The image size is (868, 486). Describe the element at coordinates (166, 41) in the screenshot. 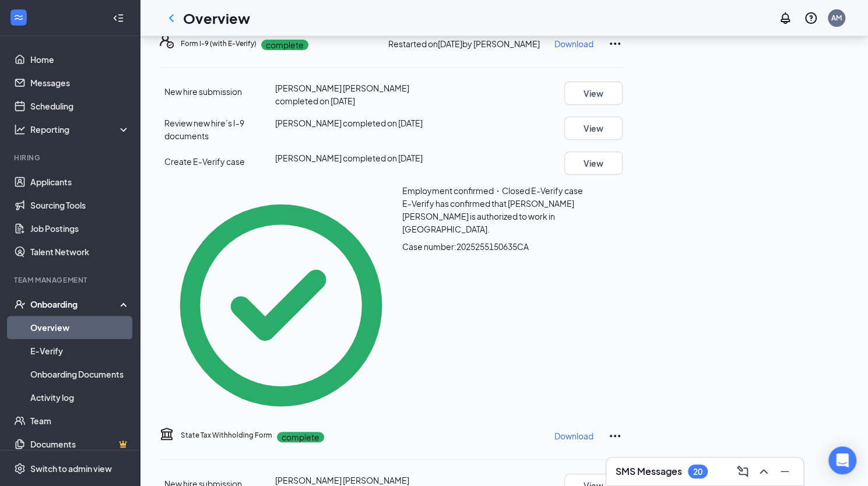

I see `svg: FormI9EVerifyIcon` at that location.